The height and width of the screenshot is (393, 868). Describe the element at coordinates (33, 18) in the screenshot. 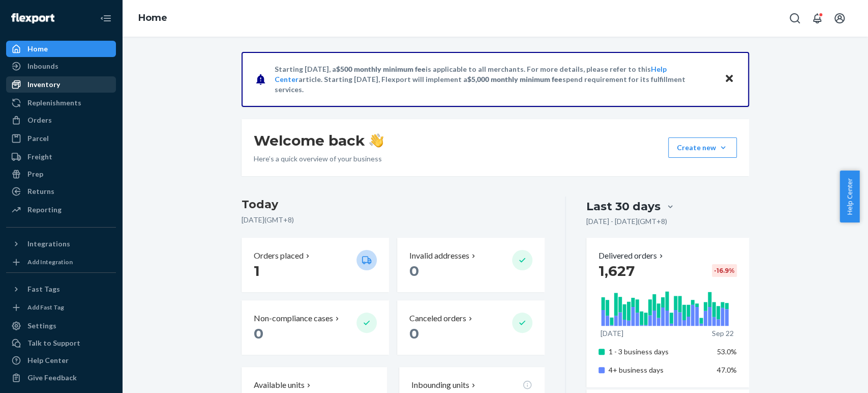

I see `img: Flexport logo` at that location.